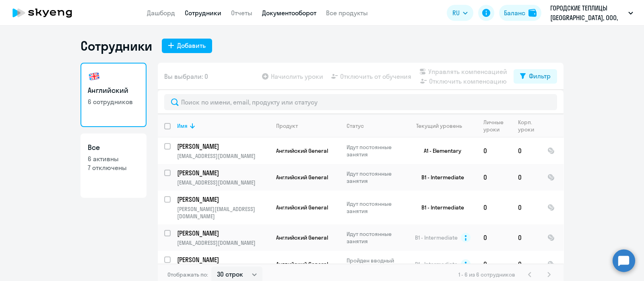  Describe the element at coordinates (114, 102) in the screenshot. I see `p: 6 сотрудников` at that location.